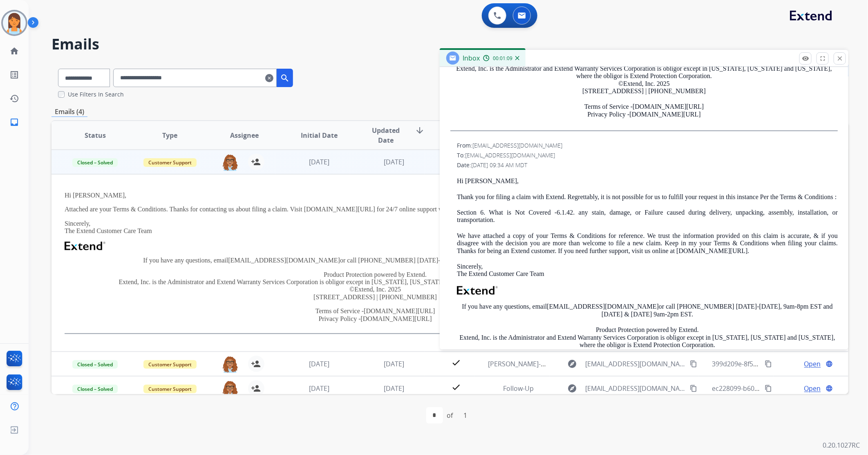 This screenshot has width=868, height=455. I want to click on mat-icon: home, so click(15, 51).